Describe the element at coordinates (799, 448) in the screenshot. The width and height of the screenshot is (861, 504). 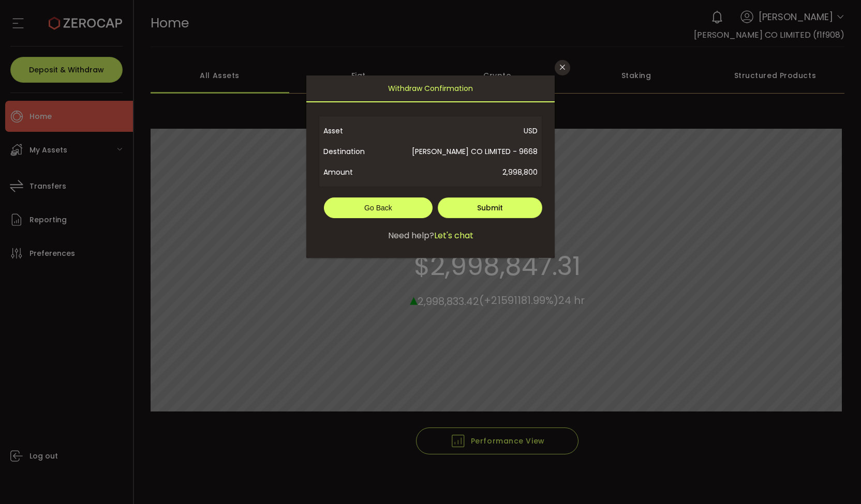
I see `div: 聊天小工具` at that location.